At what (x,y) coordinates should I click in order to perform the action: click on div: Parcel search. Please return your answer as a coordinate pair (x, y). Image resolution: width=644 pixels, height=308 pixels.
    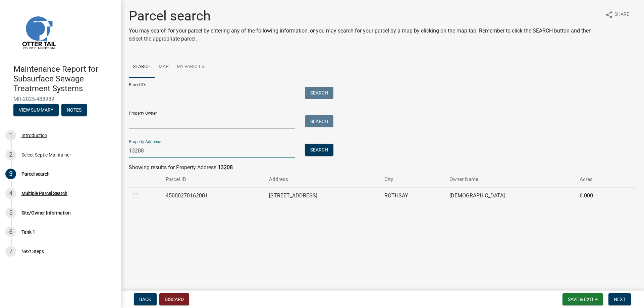
    Looking at the image, I should click on (36, 174).